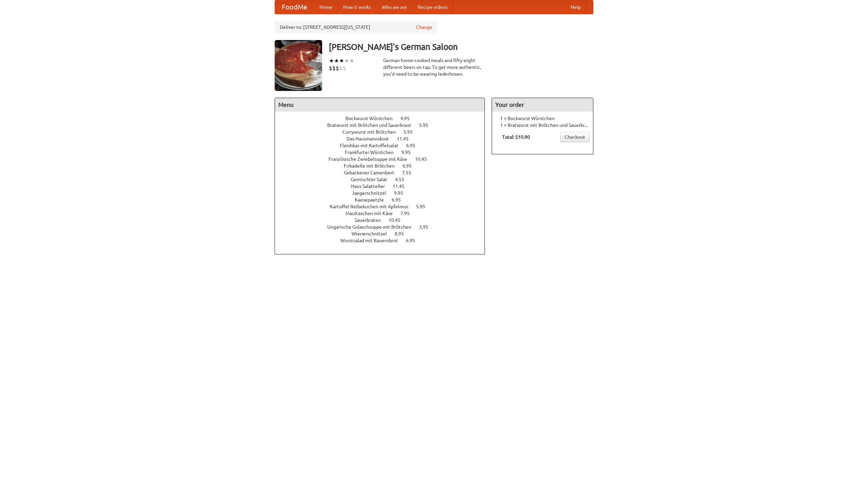  What do you see at coordinates (384, 180) in the screenshot?
I see `a: Gemischter Salat 4.55` at bounding box center [384, 180].